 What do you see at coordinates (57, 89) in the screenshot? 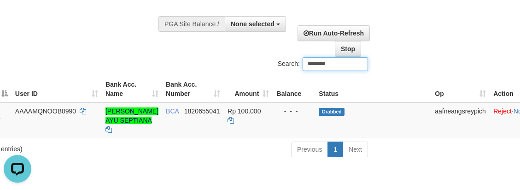
I see `th: User ID: activate to sort column ascending` at bounding box center [57, 89].